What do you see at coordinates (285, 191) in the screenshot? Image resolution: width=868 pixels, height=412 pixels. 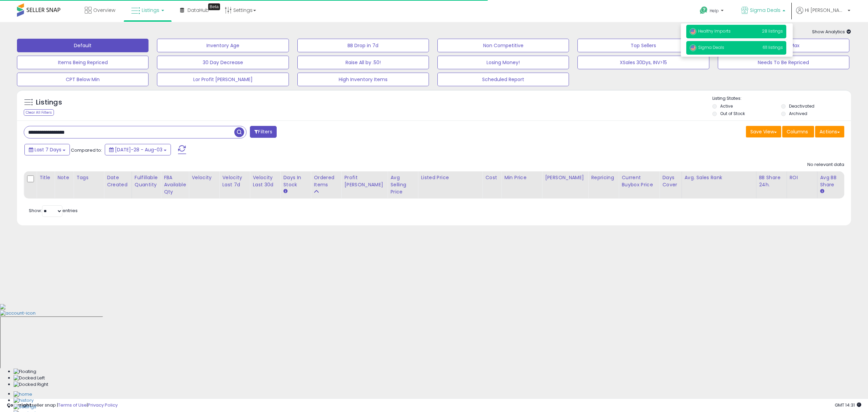 I see `small: Days In Stock.` at bounding box center [285, 191].